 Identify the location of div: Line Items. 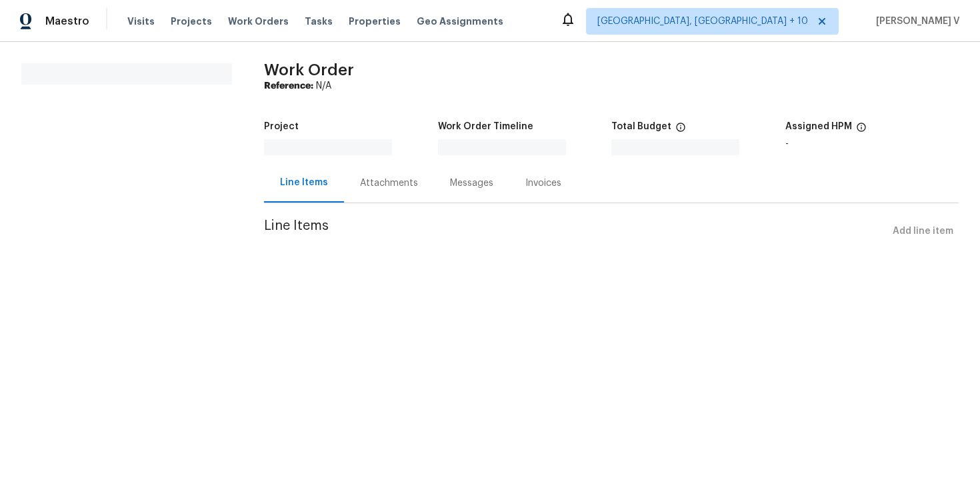
(304, 183).